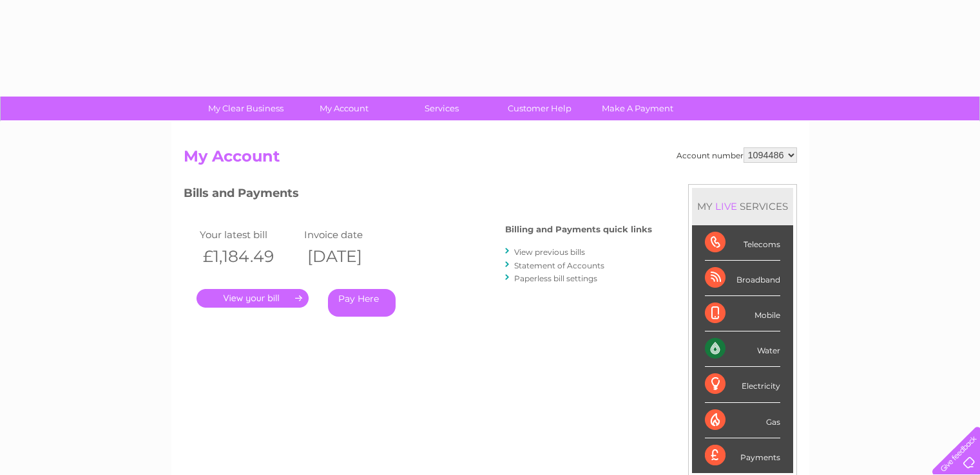 This screenshot has width=980, height=475. What do you see at coordinates (743, 421) in the screenshot?
I see `div: Gas` at bounding box center [743, 421].